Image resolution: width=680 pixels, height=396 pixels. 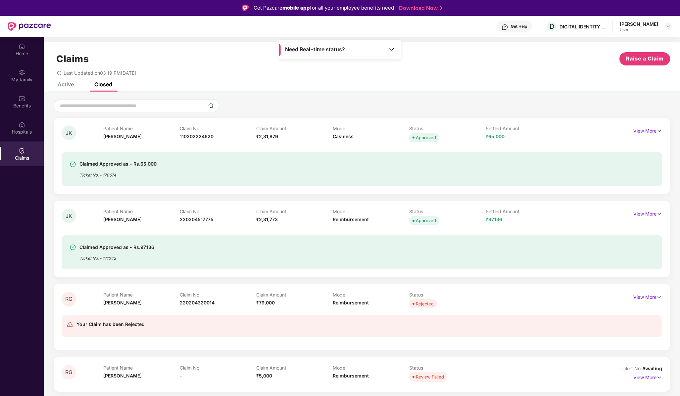 What do you see at coordinates (644, 59) in the screenshot?
I see `button: Raise a Claim` at bounding box center [644, 59].